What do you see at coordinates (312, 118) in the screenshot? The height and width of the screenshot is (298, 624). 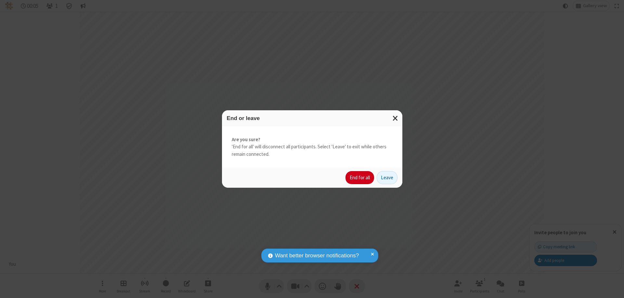 I see `h3: End or leave` at bounding box center [312, 118].